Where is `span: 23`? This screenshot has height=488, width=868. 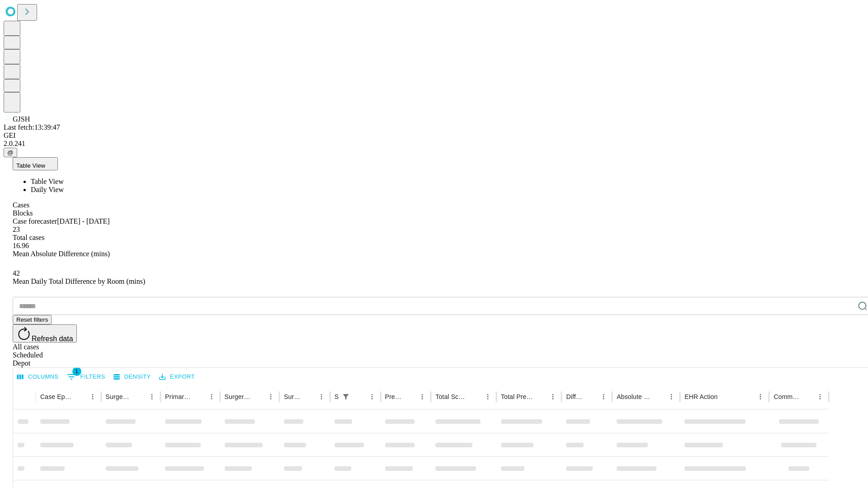
span: 23 is located at coordinates (16, 229).